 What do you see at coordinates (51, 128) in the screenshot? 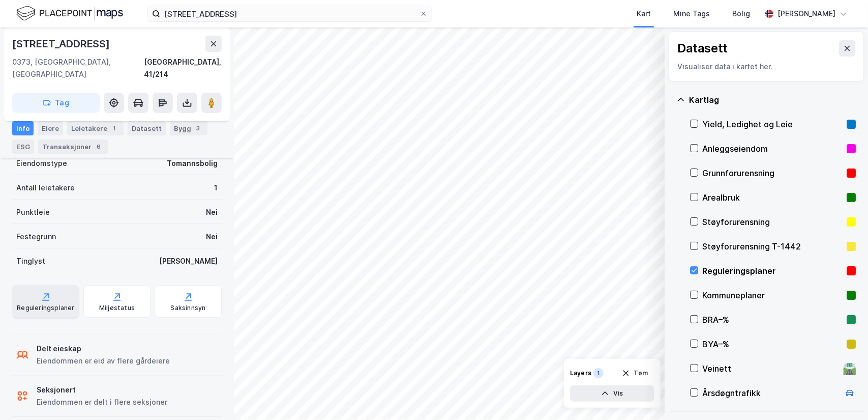
I see `div: Eiere` at bounding box center [51, 128].